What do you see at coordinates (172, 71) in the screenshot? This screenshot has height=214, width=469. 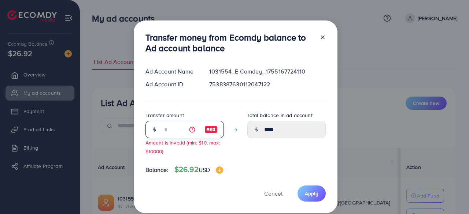 I see `div: Ad Account Name` at bounding box center [172, 71].